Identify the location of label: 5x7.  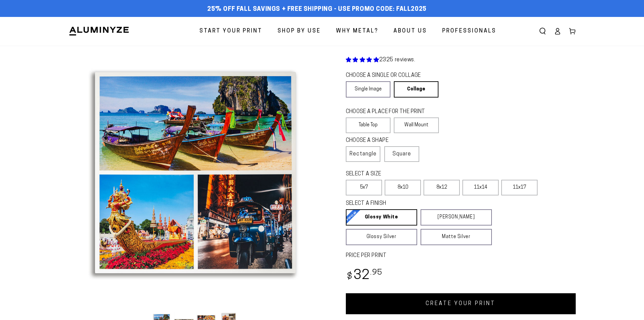
(364, 188).